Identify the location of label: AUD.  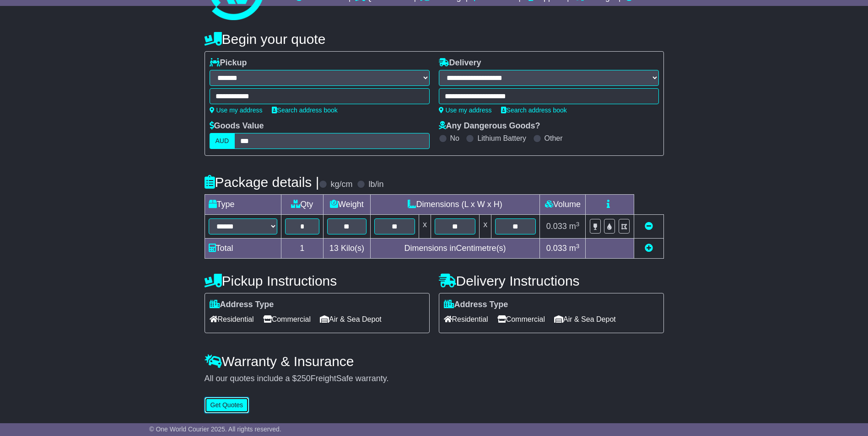
(222, 141).